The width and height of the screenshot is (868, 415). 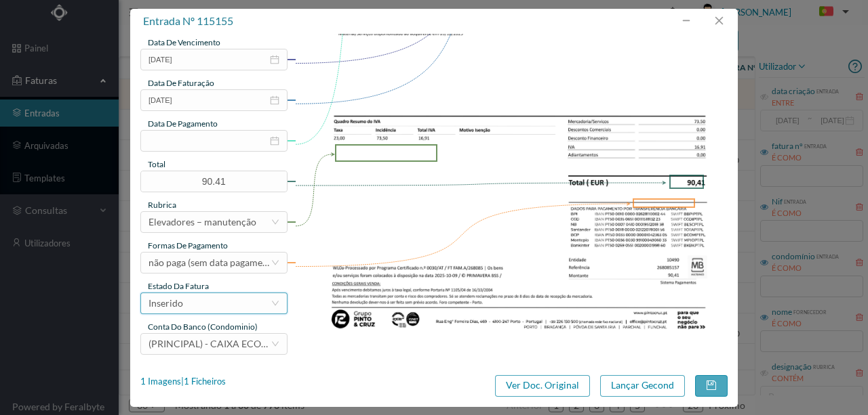 I want to click on span: entrada nº 115155, so click(x=188, y=20).